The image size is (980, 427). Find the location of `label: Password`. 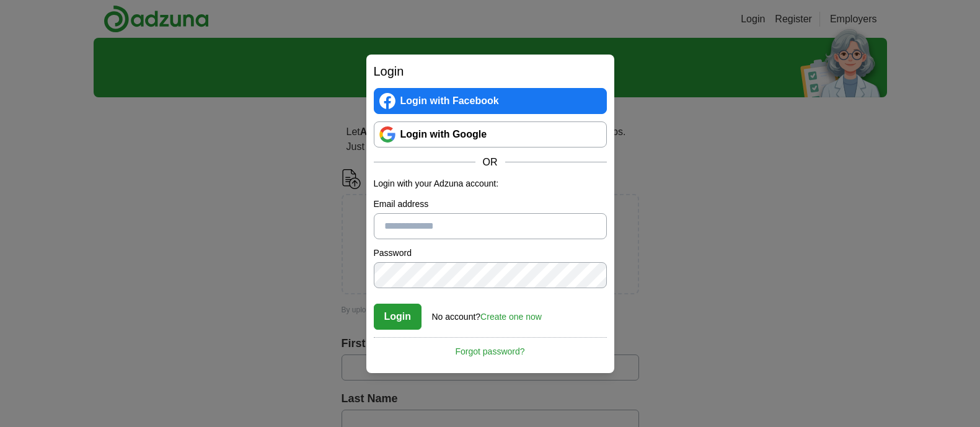

label: Password is located at coordinates (490, 253).